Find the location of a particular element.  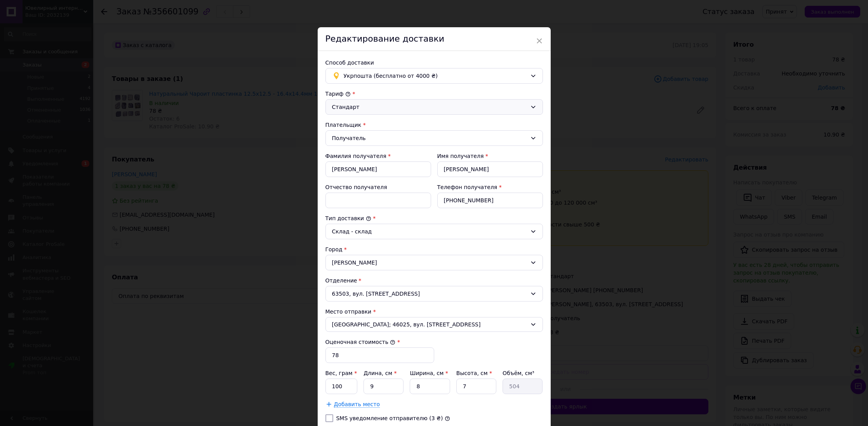

label: Высота, см is located at coordinates (474, 373).